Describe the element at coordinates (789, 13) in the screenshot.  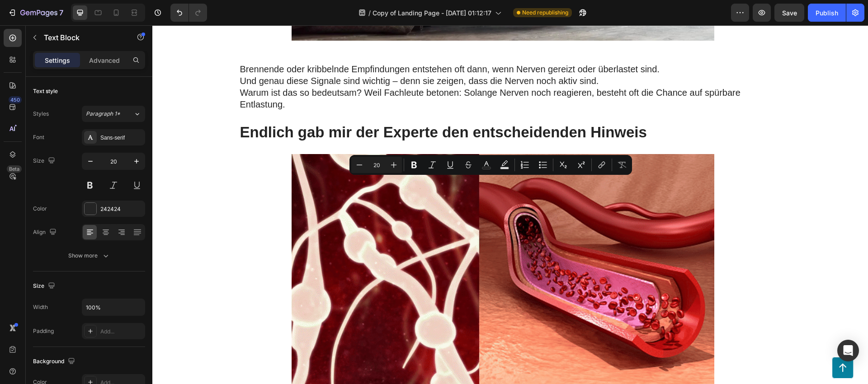
I see `span: Save` at that location.